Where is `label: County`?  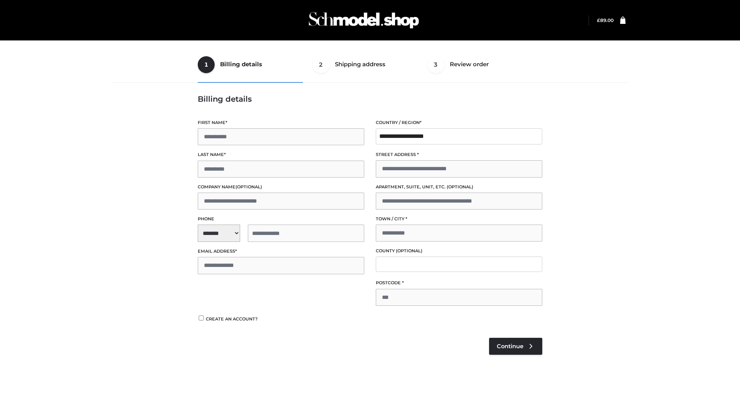
label: County is located at coordinates (459, 251).